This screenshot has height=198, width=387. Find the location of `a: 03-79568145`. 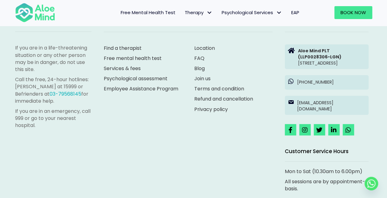

a: 03-79568145 is located at coordinates (65, 94).